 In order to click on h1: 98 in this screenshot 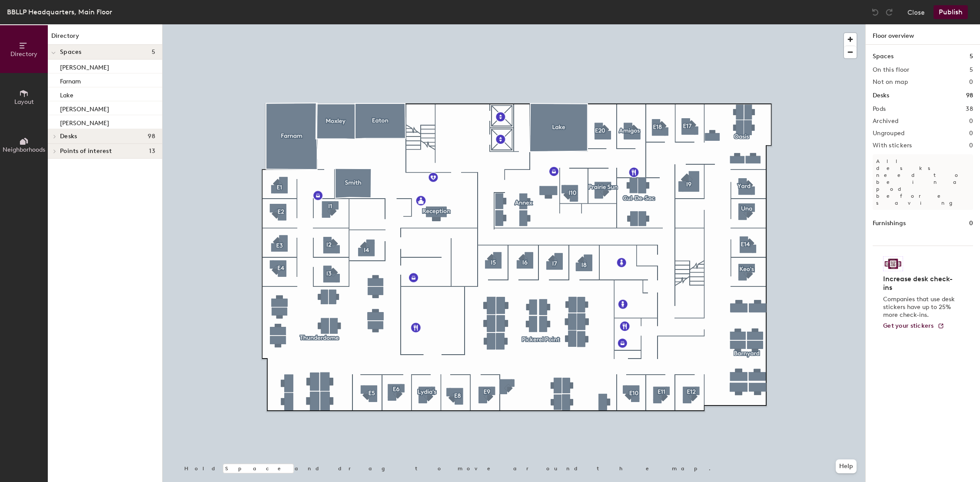, I will do `click(969, 95)`.